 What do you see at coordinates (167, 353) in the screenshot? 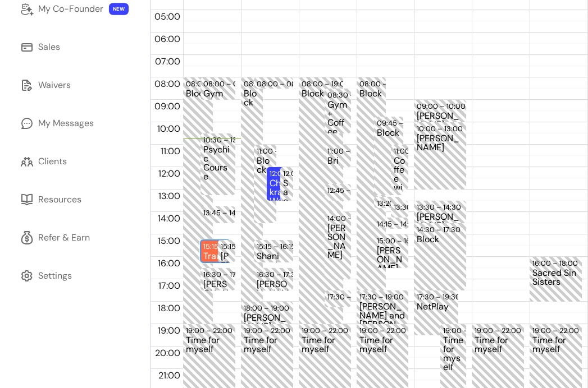
I see `span: 20:00` at bounding box center [167, 353].